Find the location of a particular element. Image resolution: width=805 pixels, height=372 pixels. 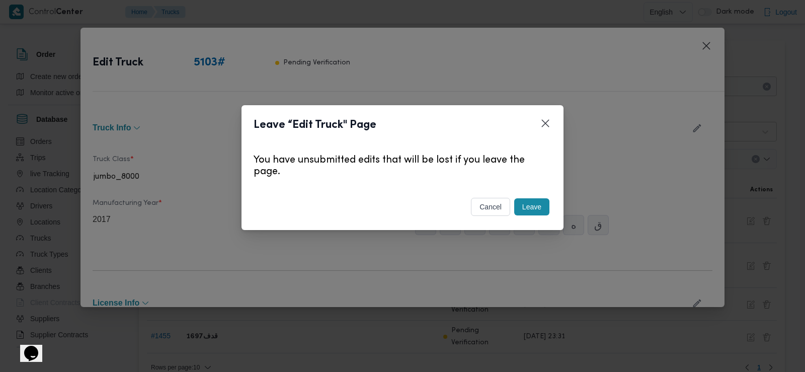

header: Leave “Edit Truck" Page is located at coordinates (414, 125).